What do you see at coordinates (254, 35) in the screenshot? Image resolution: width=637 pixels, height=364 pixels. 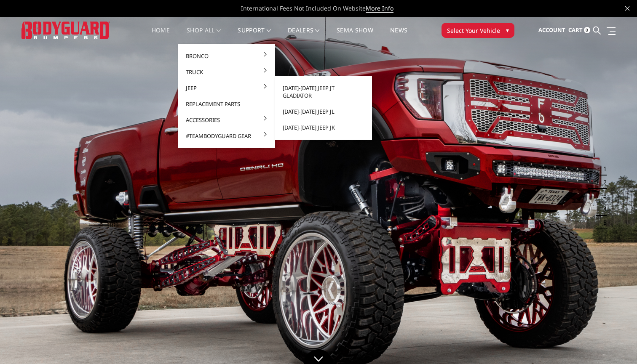 I see `a: Support` at bounding box center [254, 35].